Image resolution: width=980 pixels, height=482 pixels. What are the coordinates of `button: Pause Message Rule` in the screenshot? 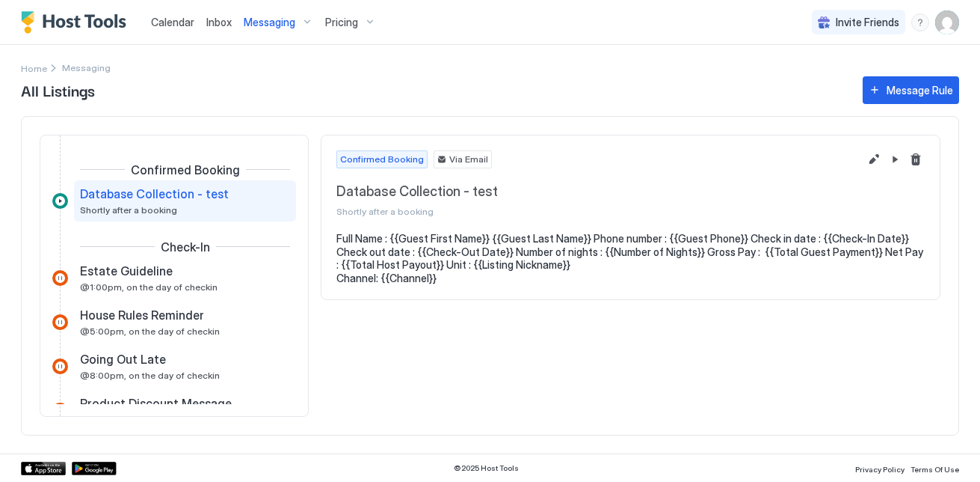 It's located at (895, 160).